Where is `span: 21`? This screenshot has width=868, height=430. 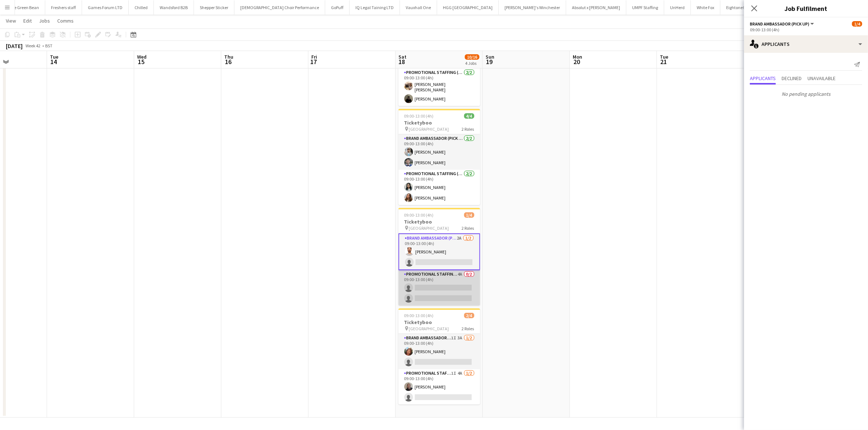
span: 21 is located at coordinates (664, 61).